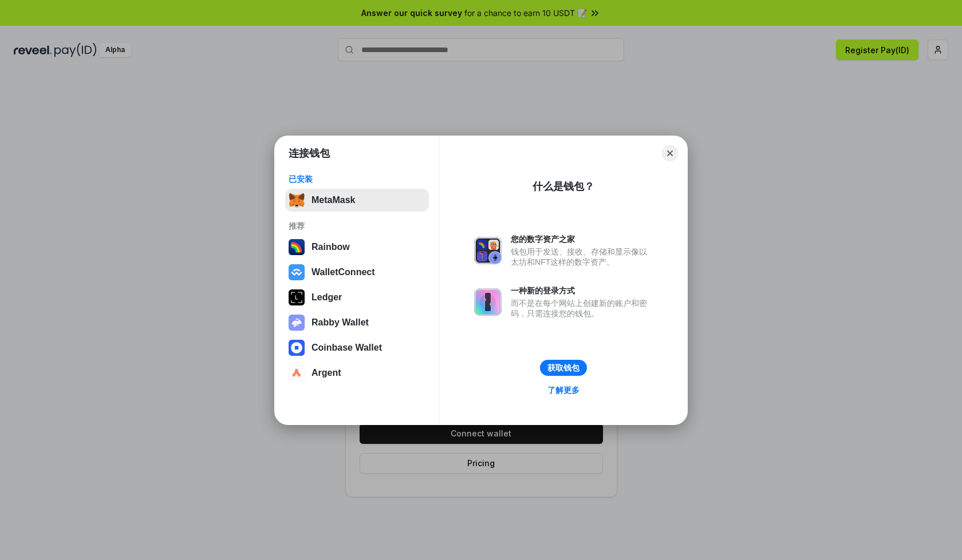 Image resolution: width=962 pixels, height=560 pixels. Describe the element at coordinates (357, 373) in the screenshot. I see `button: Argent` at that location.